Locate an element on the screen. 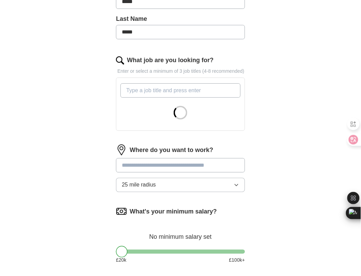 This screenshot has width=361, height=276. div: No minimum salary set is located at coordinates (180, 233).